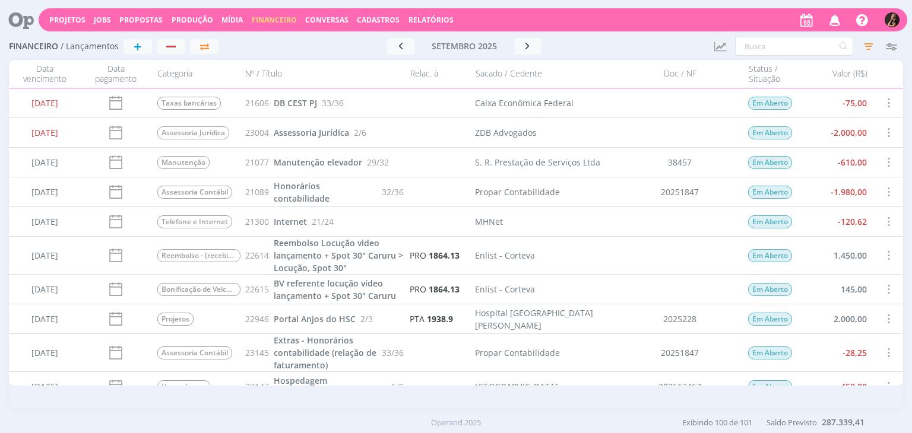 The height and width of the screenshot is (433, 912). Describe the element at coordinates (257, 255) in the screenshot. I see `span: 22614` at that location.